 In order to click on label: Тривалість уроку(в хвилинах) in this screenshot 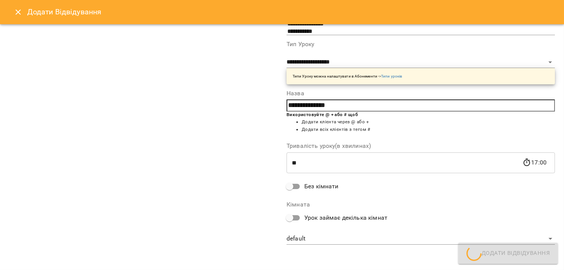, I will do `click(421, 146)`.